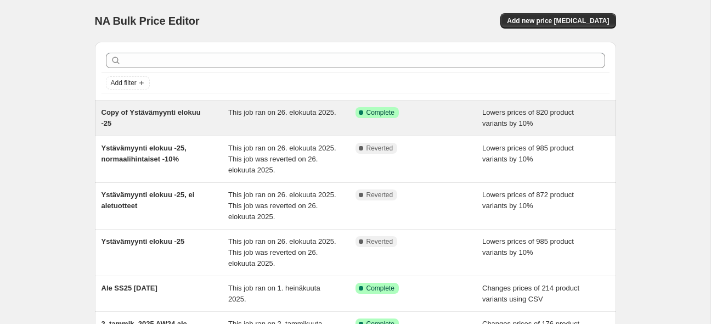  What do you see at coordinates (128, 83) in the screenshot?
I see `button: Add filter` at bounding box center [128, 83].